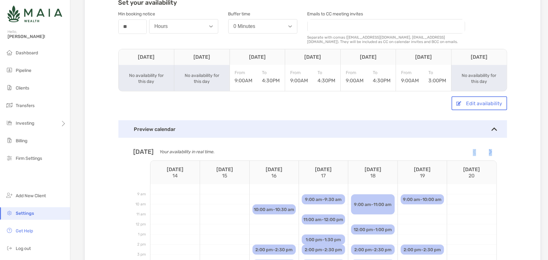 The height and width of the screenshot is (260, 548). I want to click on img: button icon, so click(459, 103).